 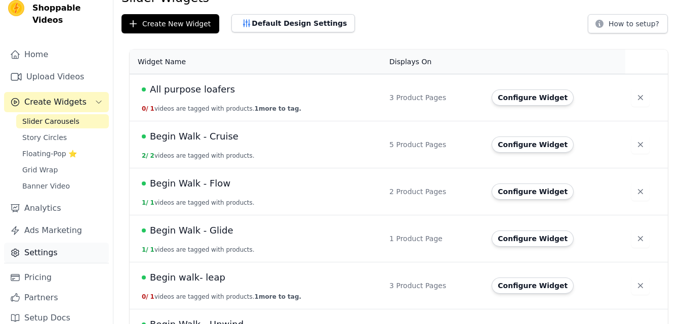 I want to click on span: Create Widgets, so click(x=55, y=102).